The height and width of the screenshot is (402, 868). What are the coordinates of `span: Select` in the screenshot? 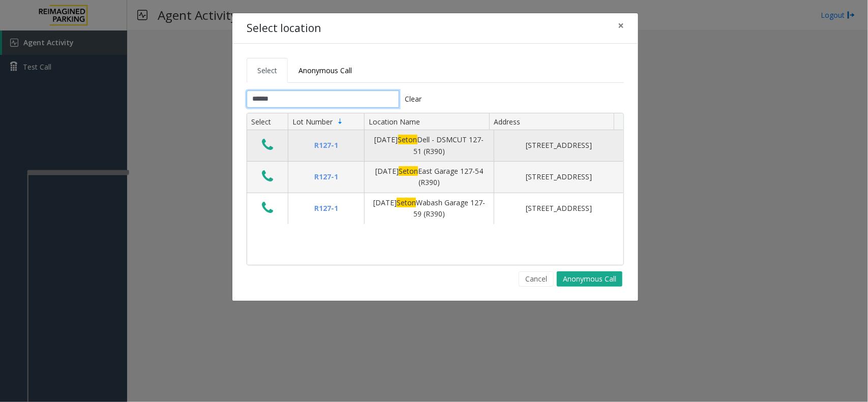 It's located at (267, 70).